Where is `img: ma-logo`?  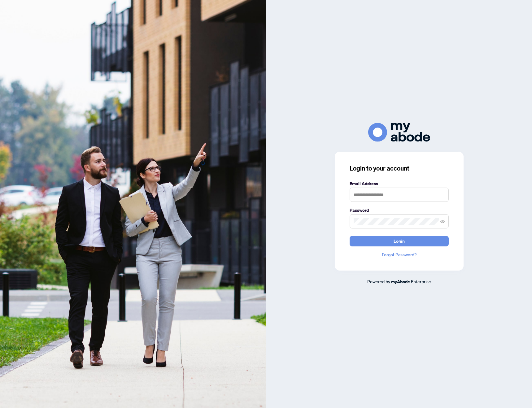
img: ma-logo is located at coordinates (399, 133).